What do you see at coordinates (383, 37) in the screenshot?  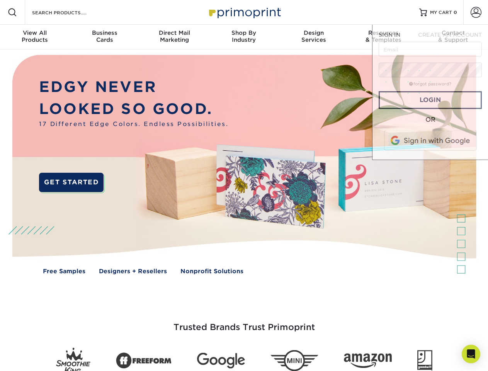 I see `a: Resources& Templates` at bounding box center [383, 37].